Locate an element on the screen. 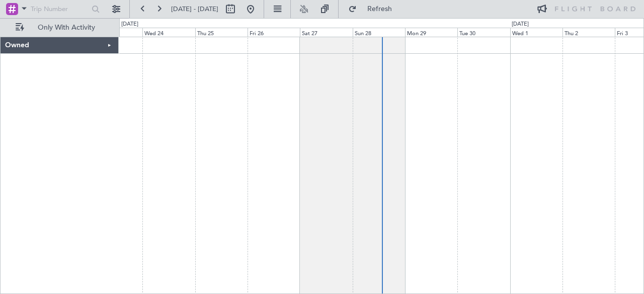 This screenshot has height=294, width=644. div: Mon 29 is located at coordinates (431, 32).